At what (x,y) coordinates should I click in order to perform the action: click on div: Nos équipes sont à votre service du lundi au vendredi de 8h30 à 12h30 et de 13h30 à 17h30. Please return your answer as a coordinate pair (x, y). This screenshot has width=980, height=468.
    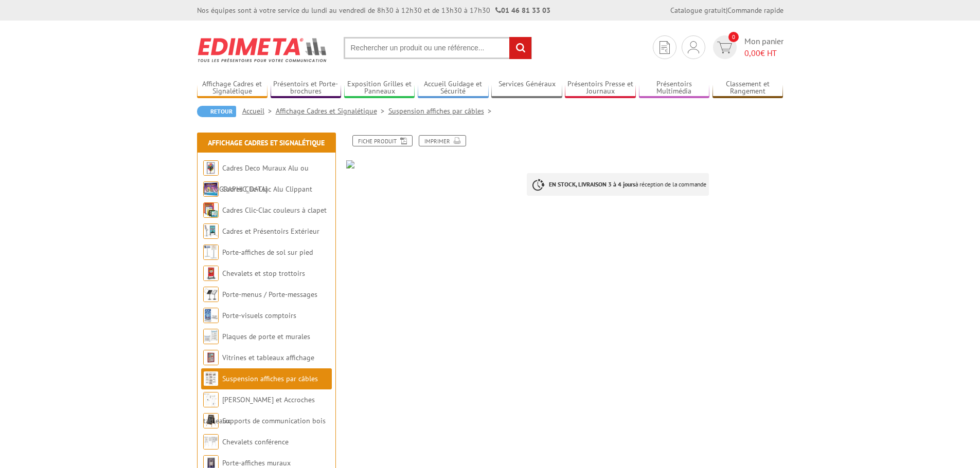
    Looking at the image, I should click on (373, 10).